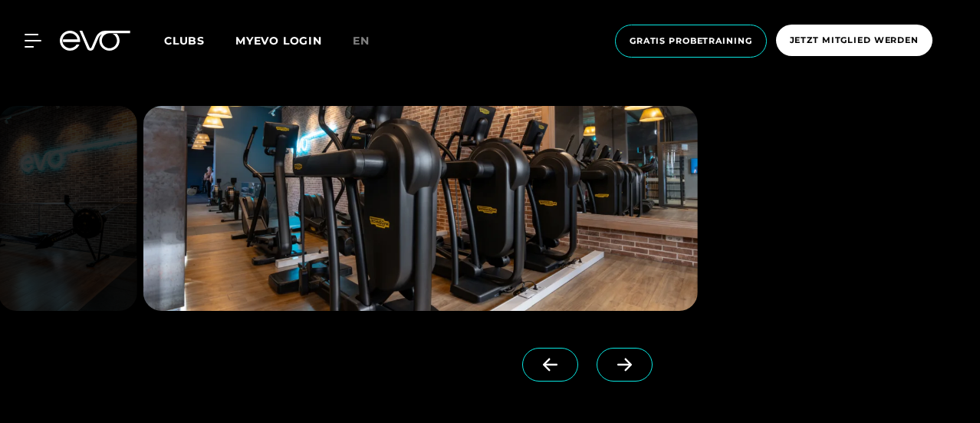 The image size is (980, 423). What do you see at coordinates (370, 41) in the screenshot?
I see `a: en` at bounding box center [370, 41].